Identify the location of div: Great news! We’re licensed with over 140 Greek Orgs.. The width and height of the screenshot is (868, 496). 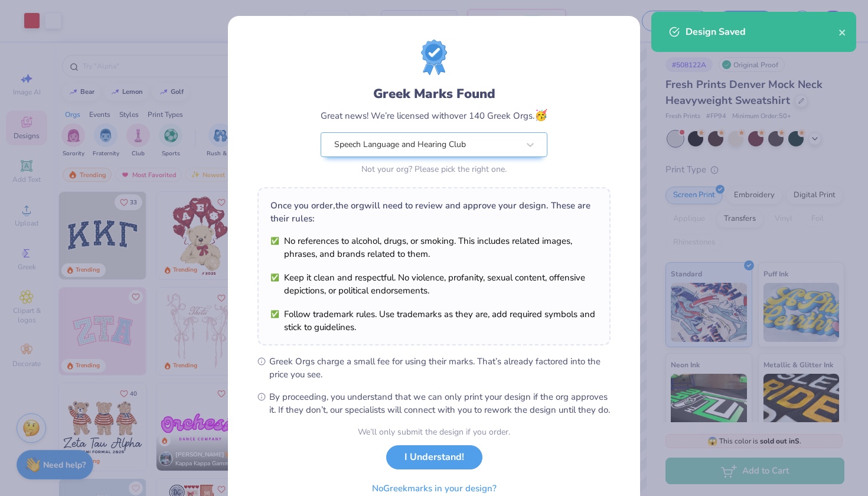
(434, 115).